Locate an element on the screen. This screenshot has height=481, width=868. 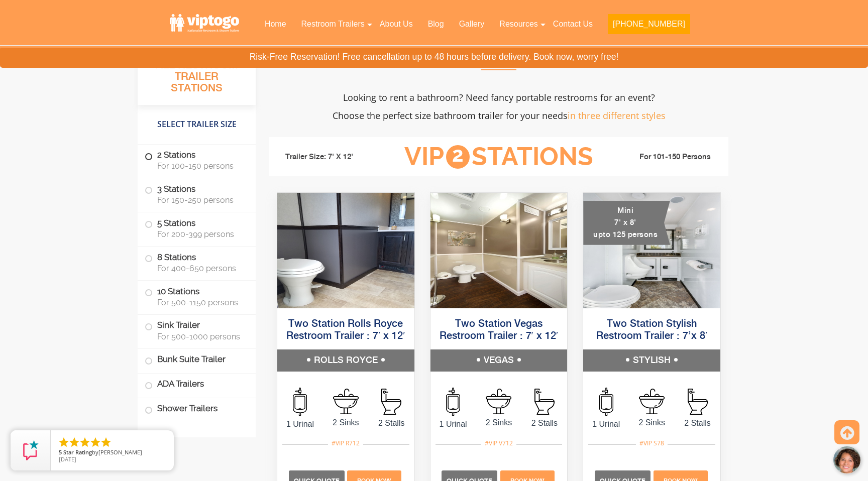
span: 2 is located at coordinates (458, 156).